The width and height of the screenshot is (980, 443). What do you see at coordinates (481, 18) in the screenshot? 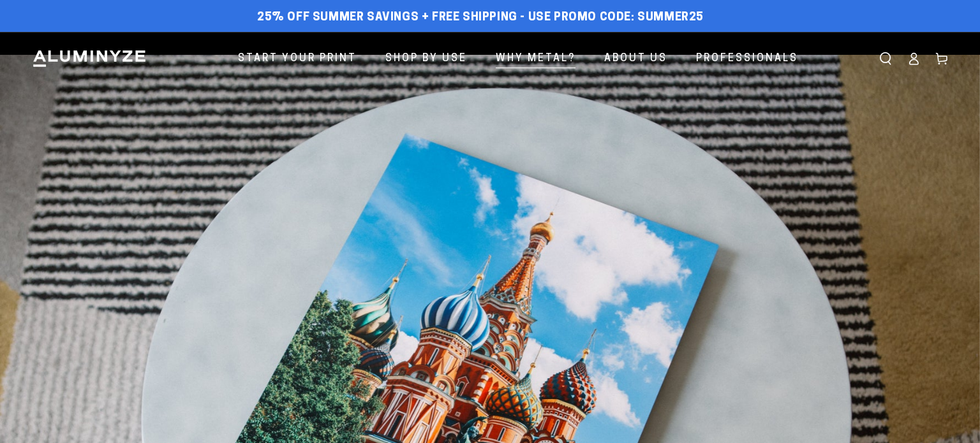
I see `span: 25% off Summer Savings + Free Shipping - Use Promo Code: SUMMER25` at bounding box center [481, 18].